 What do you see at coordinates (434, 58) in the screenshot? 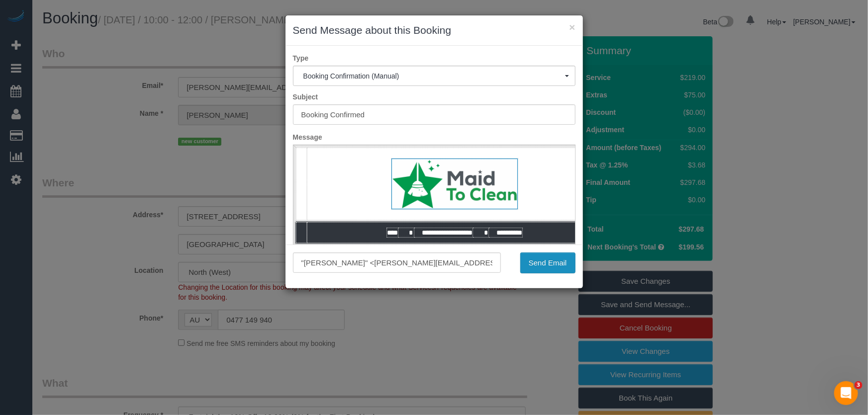
I see `label: Type` at bounding box center [434, 58].